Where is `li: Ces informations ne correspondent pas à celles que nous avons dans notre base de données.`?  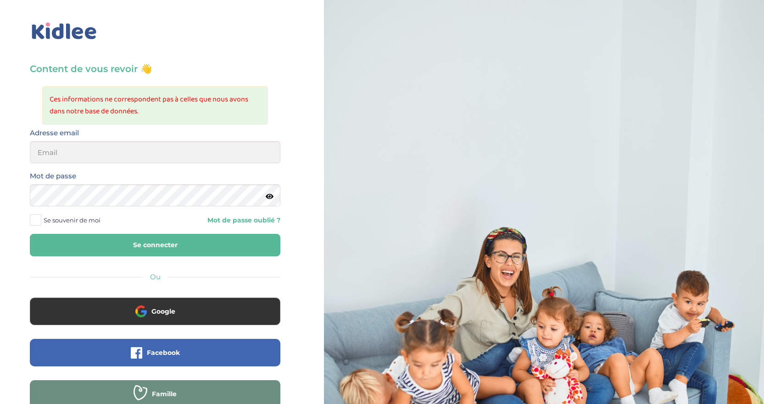
li: Ces informations ne correspondent pas à celles que nous avons dans notre base de données. is located at coordinates (155, 106).